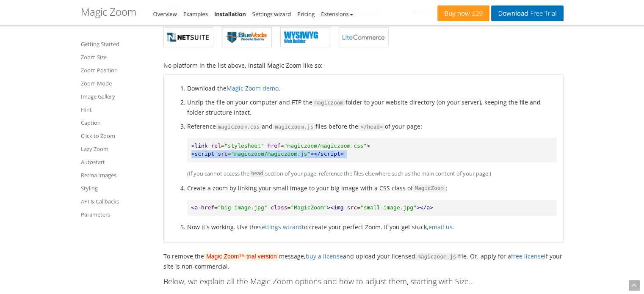  What do you see at coordinates (372, 127) in the screenshot?
I see `code: </head>` at bounding box center [372, 127].